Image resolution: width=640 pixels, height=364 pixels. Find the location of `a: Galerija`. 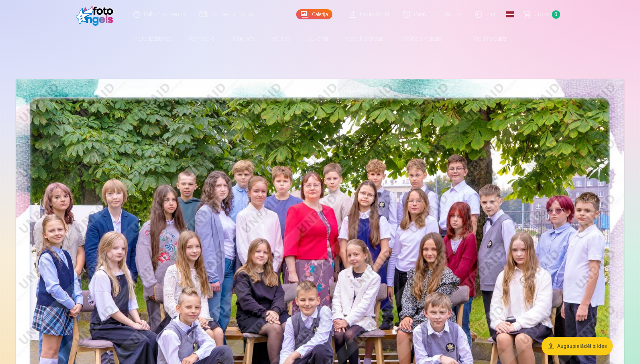

a: Galerija is located at coordinates (314, 14).